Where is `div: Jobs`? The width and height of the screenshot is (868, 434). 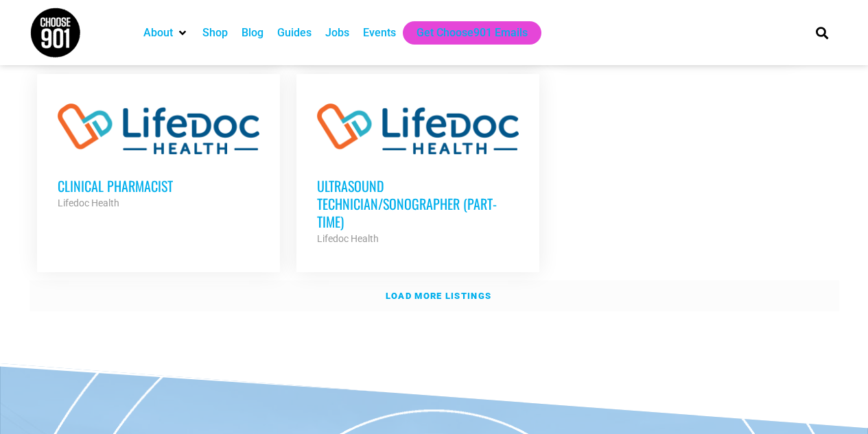
div: Jobs is located at coordinates (337, 33).